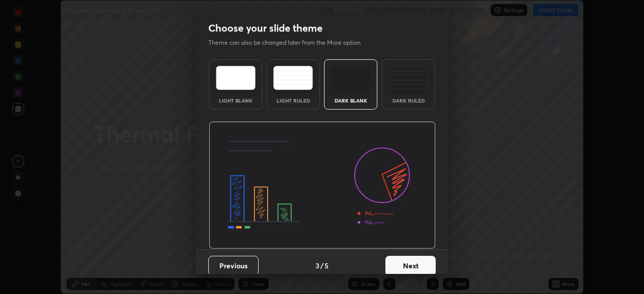  I want to click on div: Light Blank, so click(235, 100).